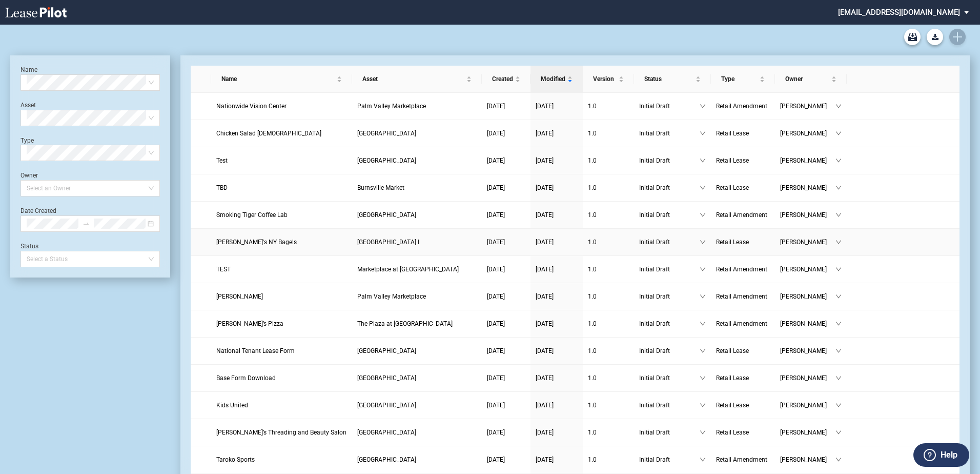  I want to click on a: TBD, so click(281, 188).